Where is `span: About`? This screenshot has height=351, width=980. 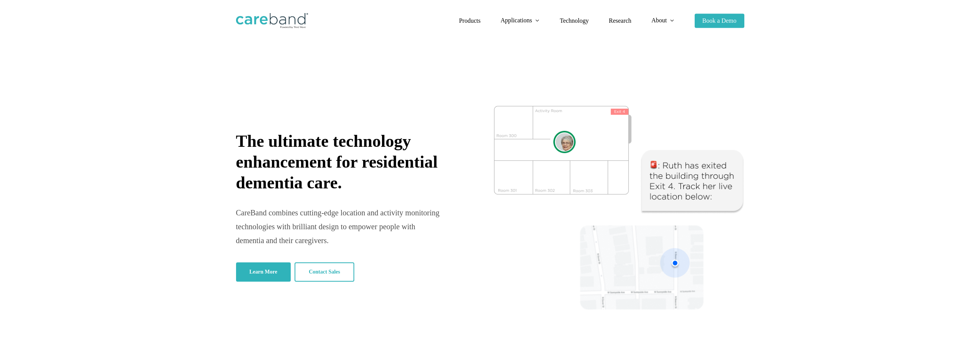 span: About is located at coordinates (659, 20).